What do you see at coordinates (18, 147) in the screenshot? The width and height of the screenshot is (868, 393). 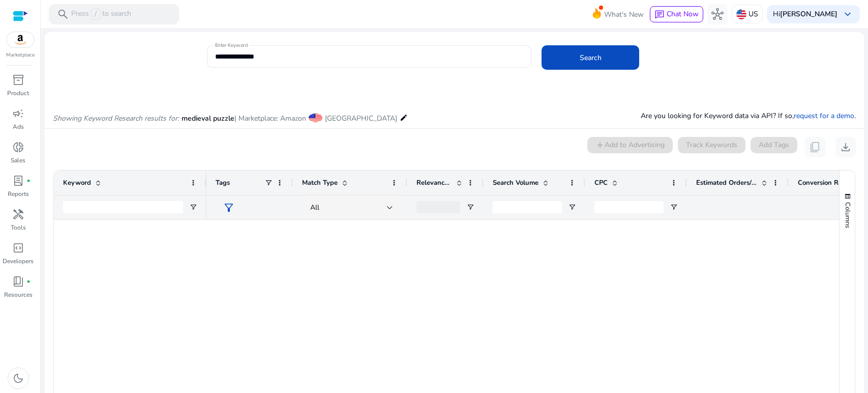 I see `span: donut_small` at bounding box center [18, 147].